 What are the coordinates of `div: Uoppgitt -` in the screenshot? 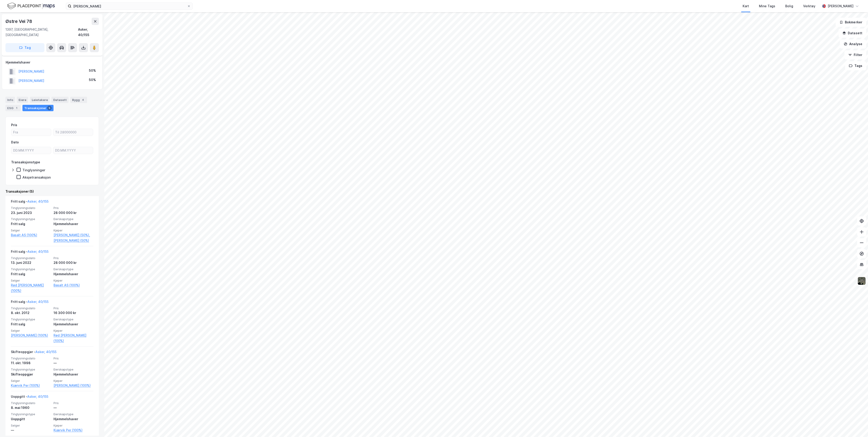 It's located at (30, 397).